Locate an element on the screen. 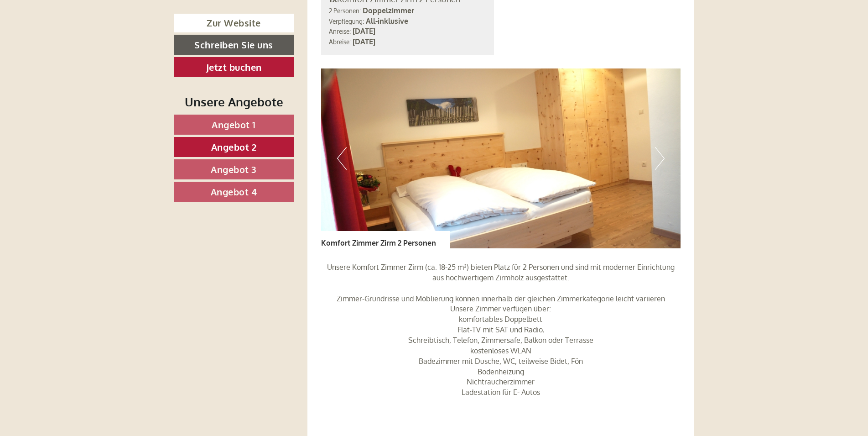 This screenshot has width=868, height=436. a: Zur Website is located at coordinates (234, 23).